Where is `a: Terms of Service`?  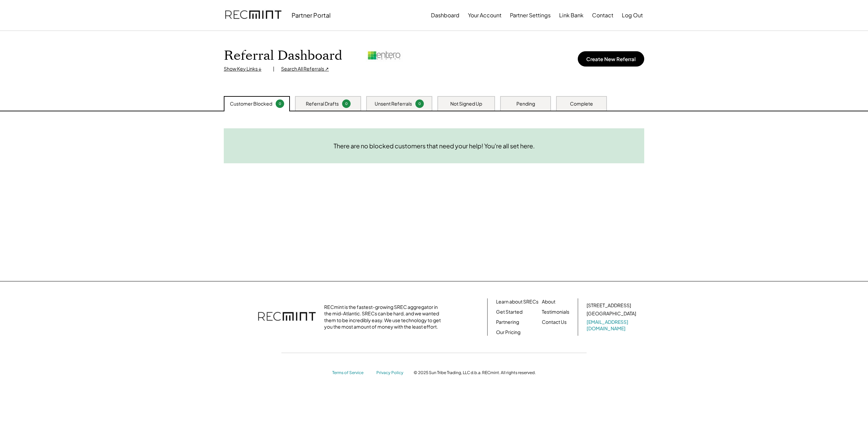
a: Terms of Service is located at coordinates (351, 373).